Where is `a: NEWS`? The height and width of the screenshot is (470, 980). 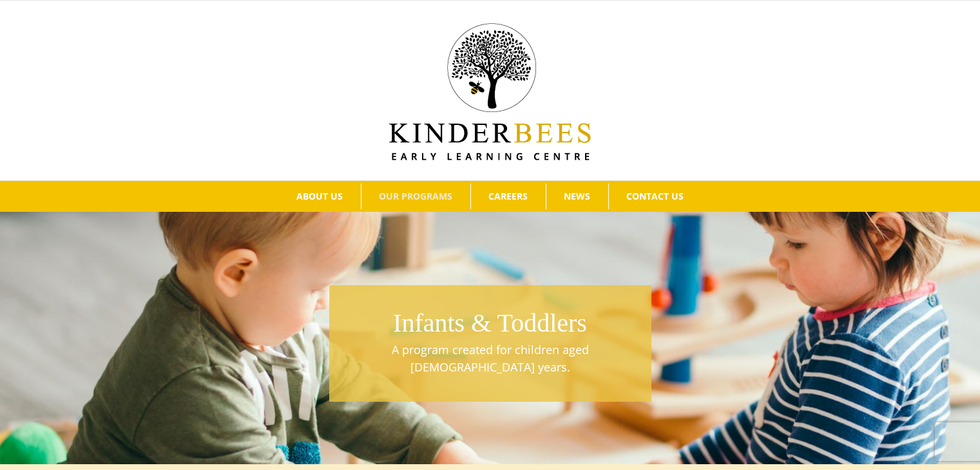 a: NEWS is located at coordinates (577, 196).